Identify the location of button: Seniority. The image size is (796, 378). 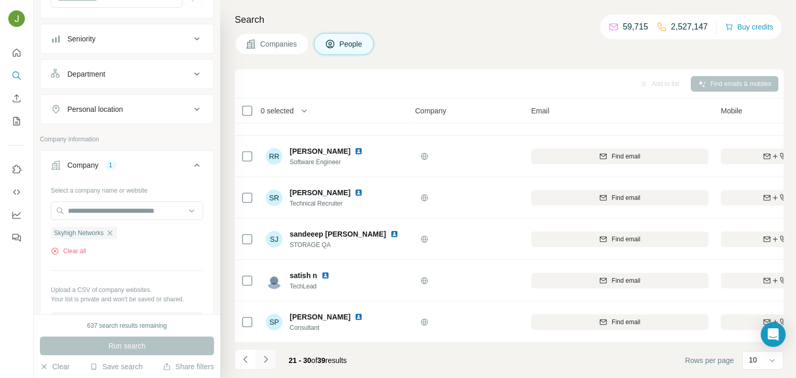
(127, 39).